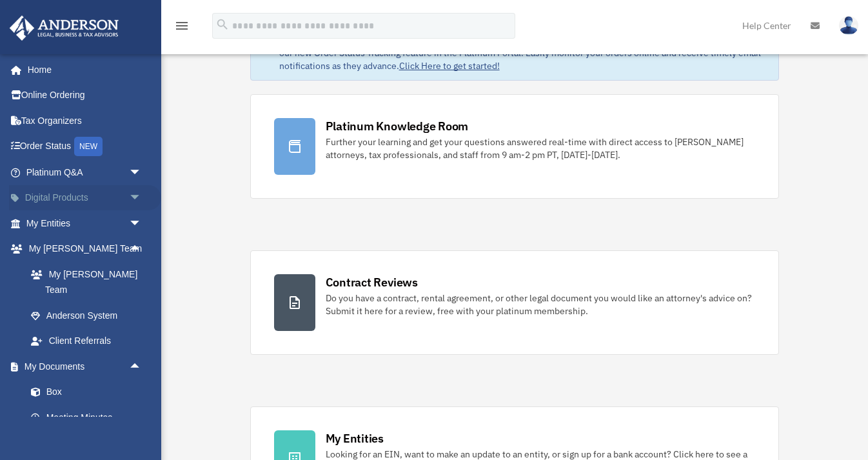 Image resolution: width=868 pixels, height=460 pixels. Describe the element at coordinates (82, 70) in the screenshot. I see `a: Home` at that location.